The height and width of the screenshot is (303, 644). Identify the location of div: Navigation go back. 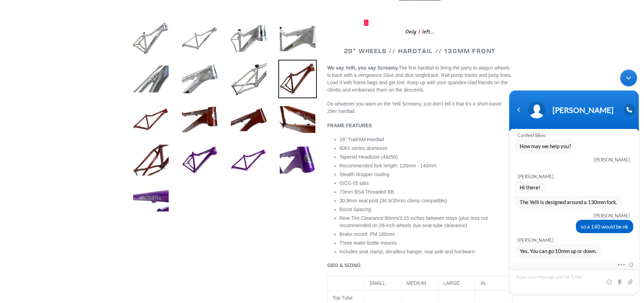
(13, 43).